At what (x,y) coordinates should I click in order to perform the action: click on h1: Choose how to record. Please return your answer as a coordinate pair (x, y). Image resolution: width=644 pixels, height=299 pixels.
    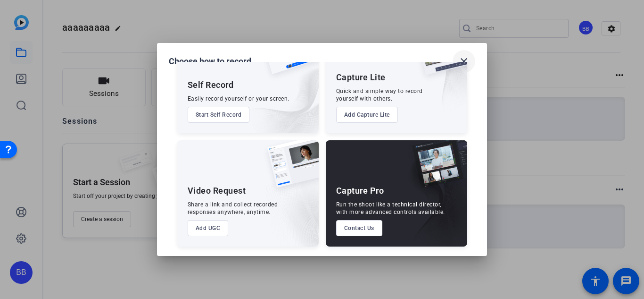
    Looking at the image, I should click on (210, 62).